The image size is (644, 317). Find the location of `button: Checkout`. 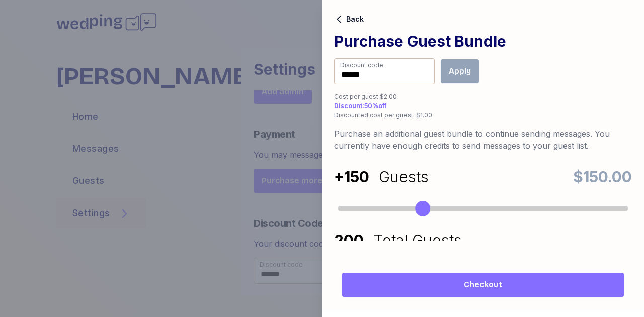

button: Checkout is located at coordinates (483, 285).